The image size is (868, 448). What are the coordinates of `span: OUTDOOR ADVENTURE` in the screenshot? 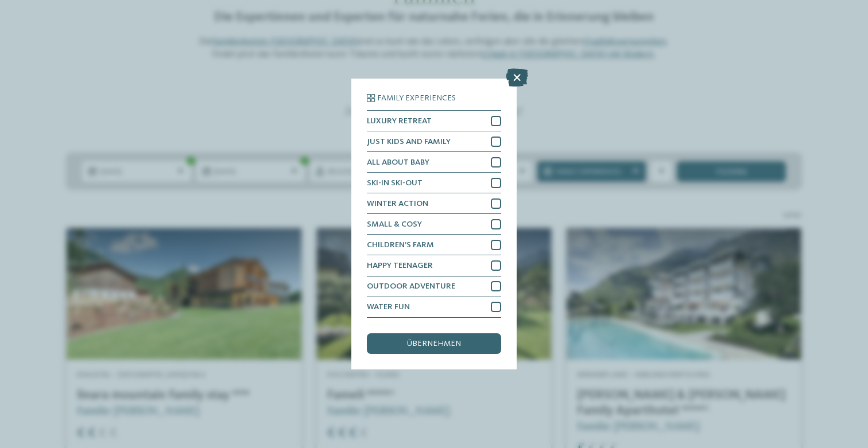 It's located at (411, 287).